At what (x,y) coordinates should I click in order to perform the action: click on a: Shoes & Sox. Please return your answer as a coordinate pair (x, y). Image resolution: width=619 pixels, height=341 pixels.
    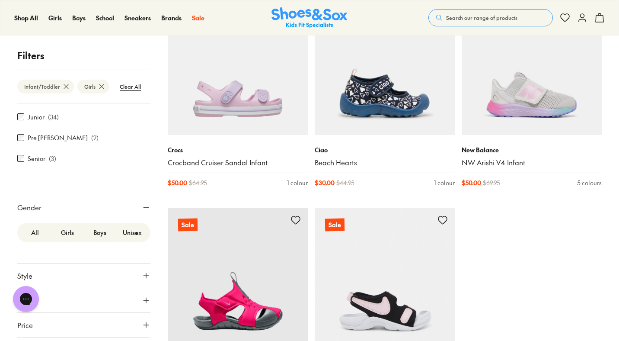
    Looking at the image, I should click on (310, 18).